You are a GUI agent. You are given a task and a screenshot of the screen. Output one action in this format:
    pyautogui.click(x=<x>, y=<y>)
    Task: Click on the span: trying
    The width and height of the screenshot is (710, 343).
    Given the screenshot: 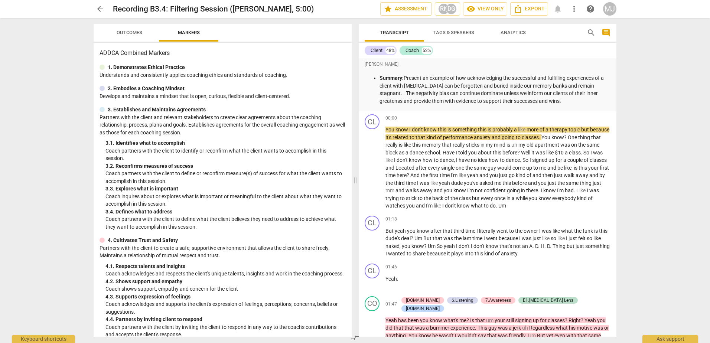 What is the action you would take?
    pyautogui.click(x=392, y=198)
    